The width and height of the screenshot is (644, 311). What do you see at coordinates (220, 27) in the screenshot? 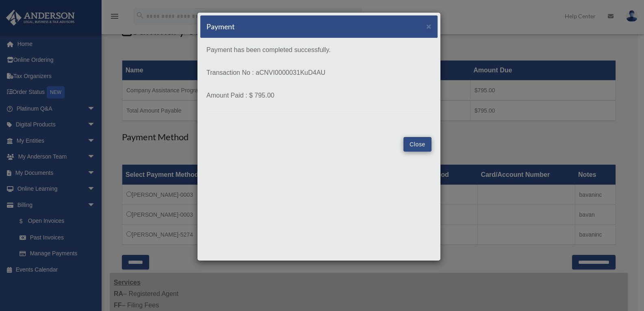
I see `h5: Payment` at bounding box center [220, 27].